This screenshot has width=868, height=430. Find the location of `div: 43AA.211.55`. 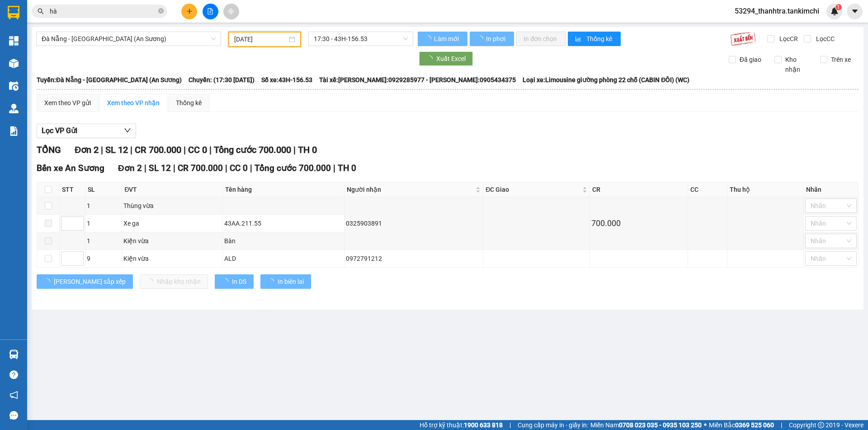

div: 43AA.211.55 is located at coordinates (283, 223).